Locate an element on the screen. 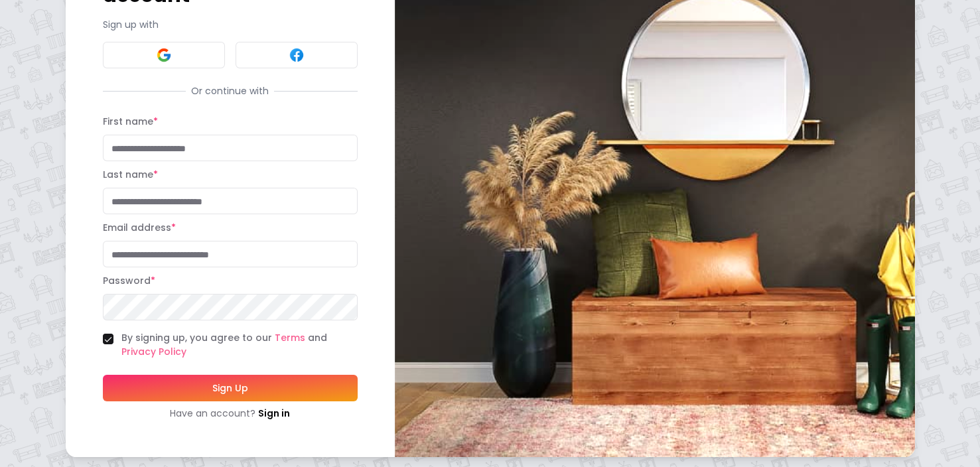 The image size is (980, 467). img: Facebook signin is located at coordinates (297, 55).